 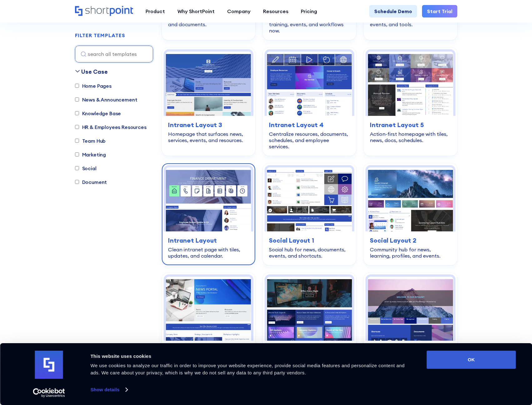 I want to click on div: Why ShortPoint, so click(x=196, y=12).